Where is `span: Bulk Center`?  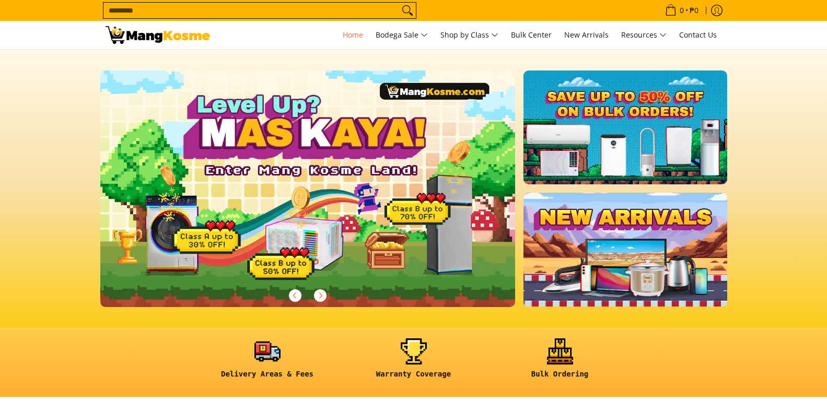
span: Bulk Center is located at coordinates (531, 34).